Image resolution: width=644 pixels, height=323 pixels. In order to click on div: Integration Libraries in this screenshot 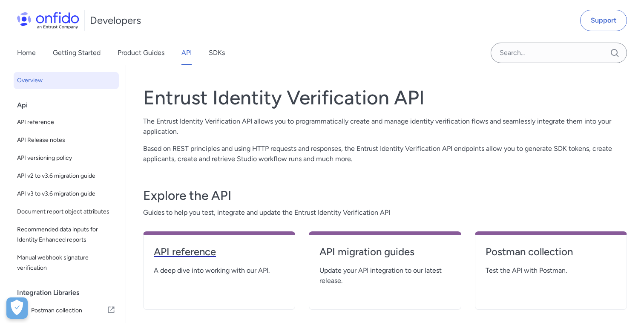, I will do `click(69, 293)`.